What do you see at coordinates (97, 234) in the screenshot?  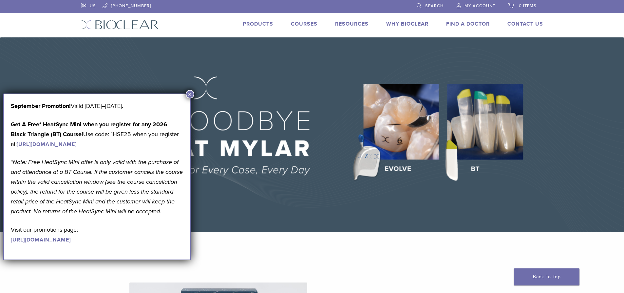 I see `p: Visit our promotions page:` at bounding box center [97, 234].